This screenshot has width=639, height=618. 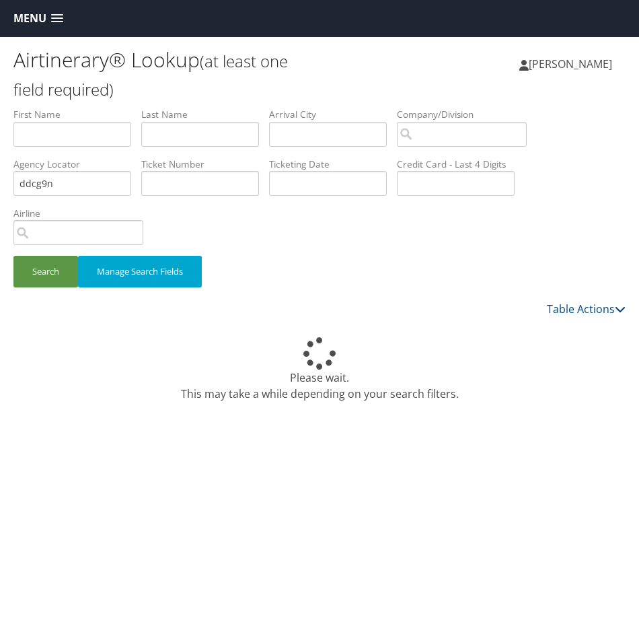 What do you see at coordinates (205, 114) in the screenshot?
I see `label: Last Name` at bounding box center [205, 114].